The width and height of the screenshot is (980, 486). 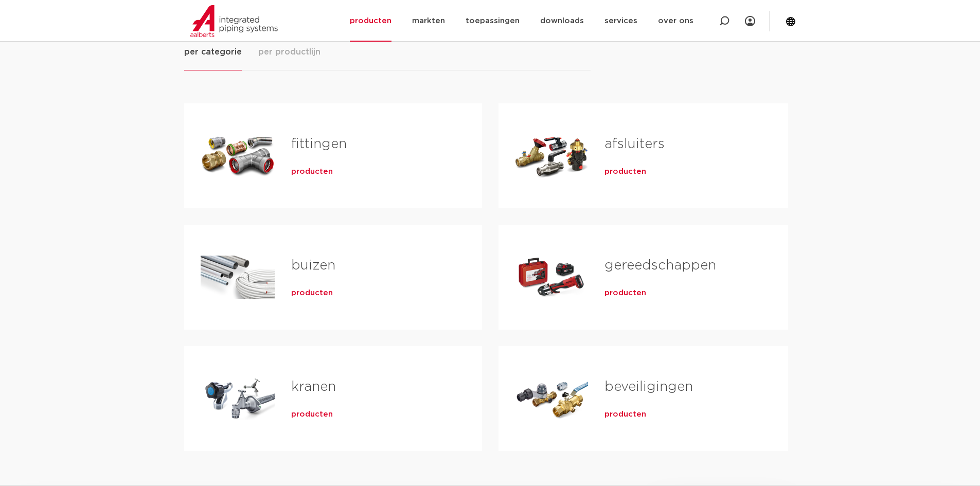 I want to click on a: fittingen, so click(x=319, y=144).